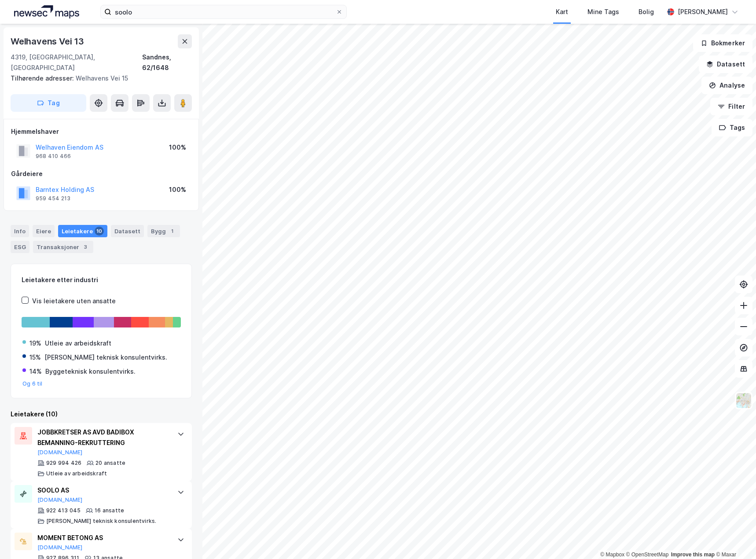 This screenshot has width=756, height=559. I want to click on a: OpenStreetMap, so click(647, 554).